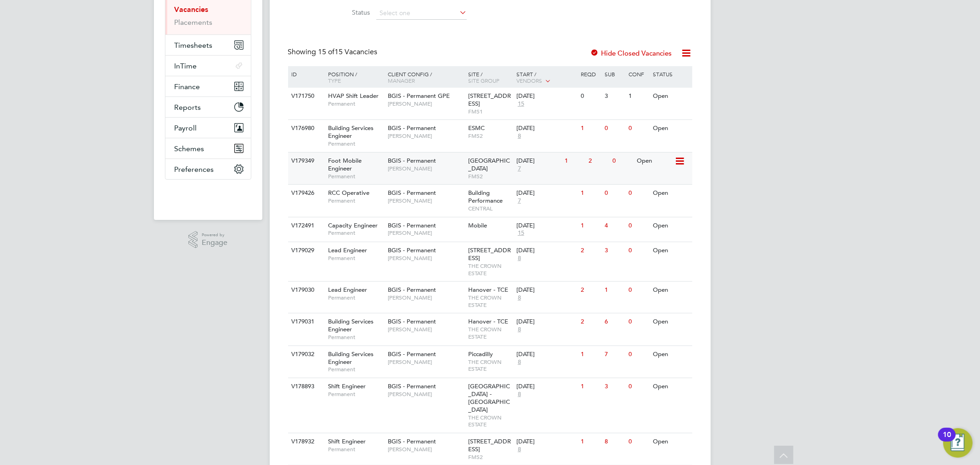 The height and width of the screenshot is (465, 980). Describe the element at coordinates (326, 52) in the screenshot. I see `span: 15 of` at that location.